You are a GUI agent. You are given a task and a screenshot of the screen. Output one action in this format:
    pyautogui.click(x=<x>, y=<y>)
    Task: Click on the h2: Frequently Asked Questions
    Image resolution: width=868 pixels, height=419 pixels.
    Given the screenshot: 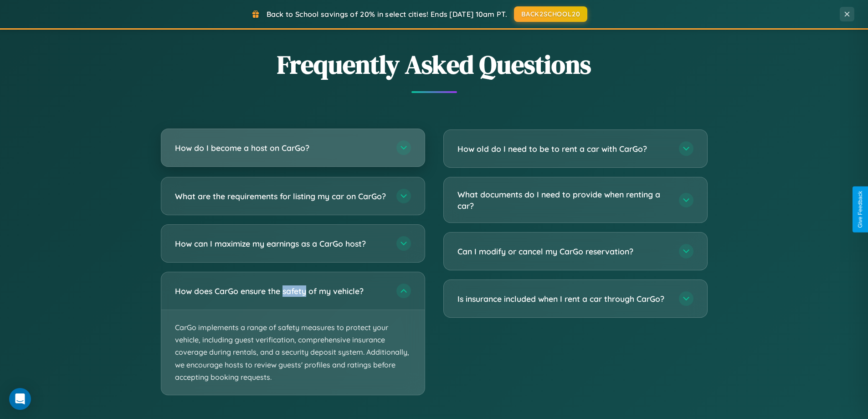 What is the action you would take?
    pyautogui.click(x=434, y=64)
    